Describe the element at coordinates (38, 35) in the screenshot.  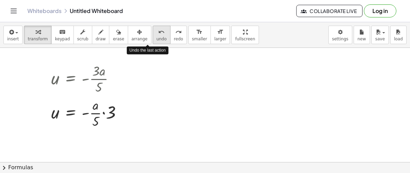
I see `button: transform` at that location.